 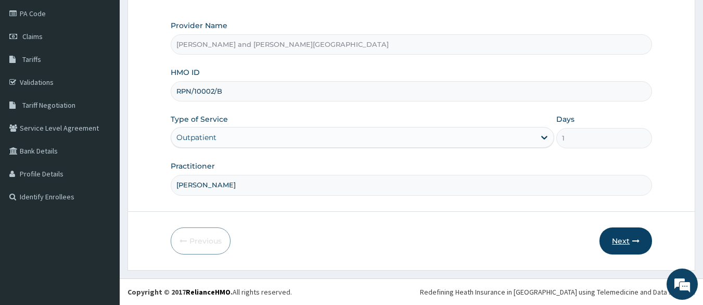 What do you see at coordinates (183, 18) in the screenshot?
I see `div: Minimize live chat window` at bounding box center [183, 18].